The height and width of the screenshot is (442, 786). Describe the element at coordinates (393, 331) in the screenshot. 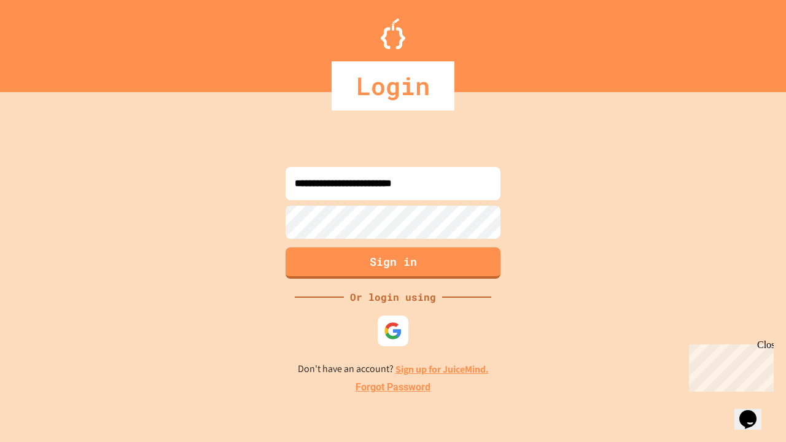

I see `img: google-icon.svg` at that location.